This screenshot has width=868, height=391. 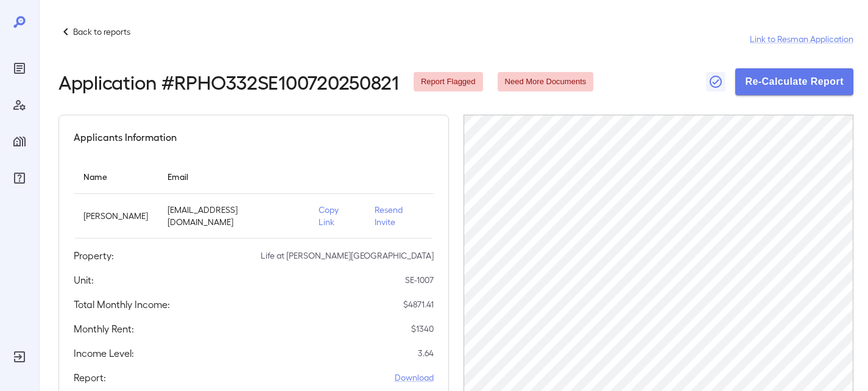 I want to click on div: Manage Users, so click(x=19, y=105).